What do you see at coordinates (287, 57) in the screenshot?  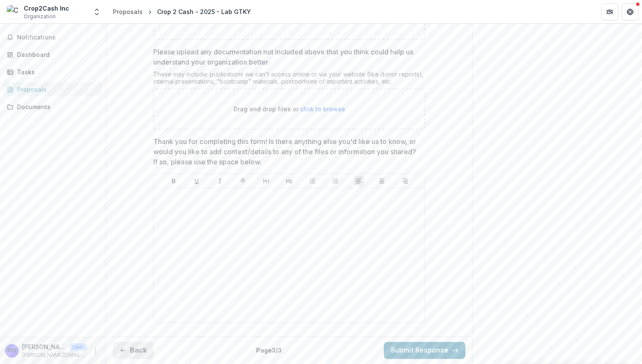 I see `p: Please upload any documentation not included above that you think could help us understand your o...` at bounding box center [287, 57].